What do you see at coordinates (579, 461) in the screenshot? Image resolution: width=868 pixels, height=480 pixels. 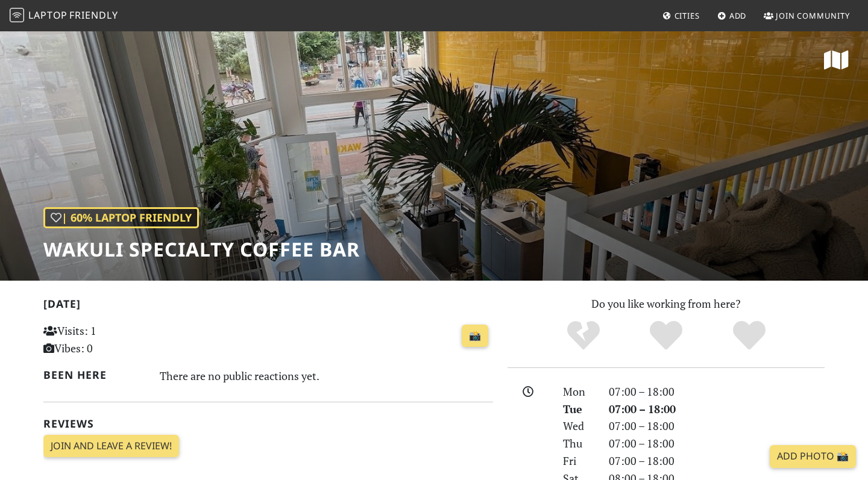 I see `div: Fri` at bounding box center [579, 461].